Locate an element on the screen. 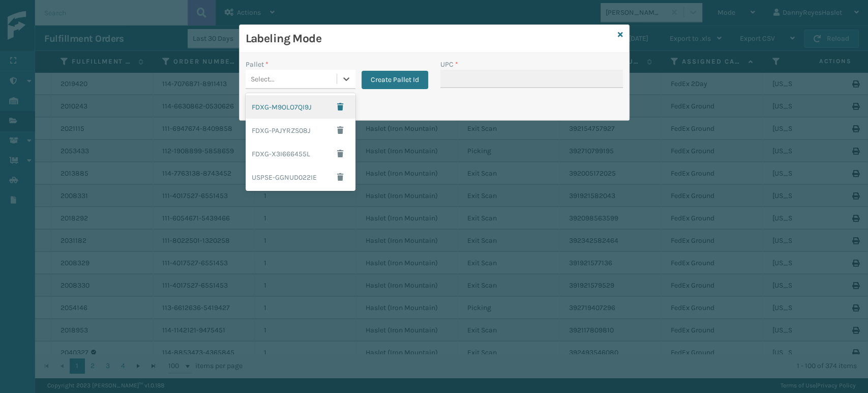  div: USPSE-GGNUD022IE is located at coordinates (300, 177).